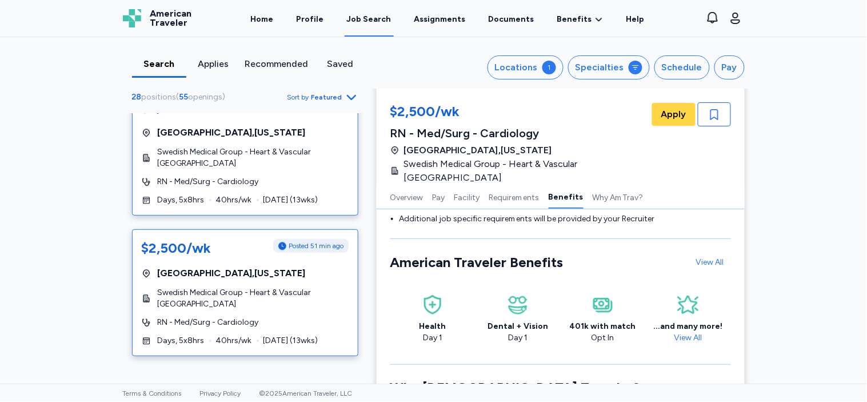 Image resolution: width=867 pixels, height=402 pixels. I want to click on span: openings, so click(206, 97).